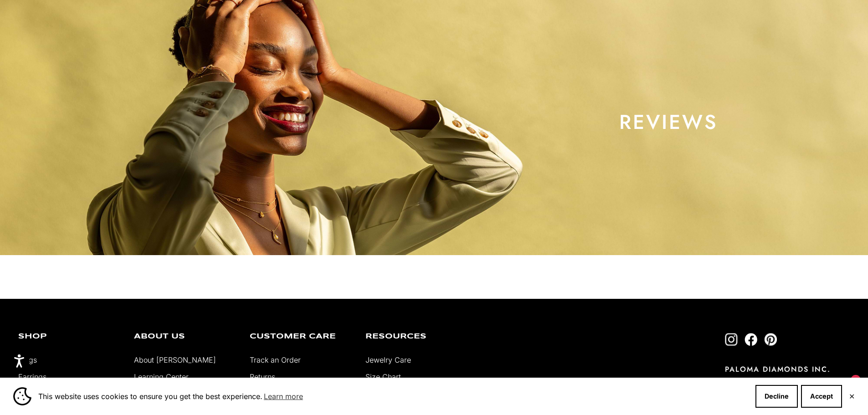 The height and width of the screenshot is (415, 868). I want to click on button: Accept, so click(821, 396).